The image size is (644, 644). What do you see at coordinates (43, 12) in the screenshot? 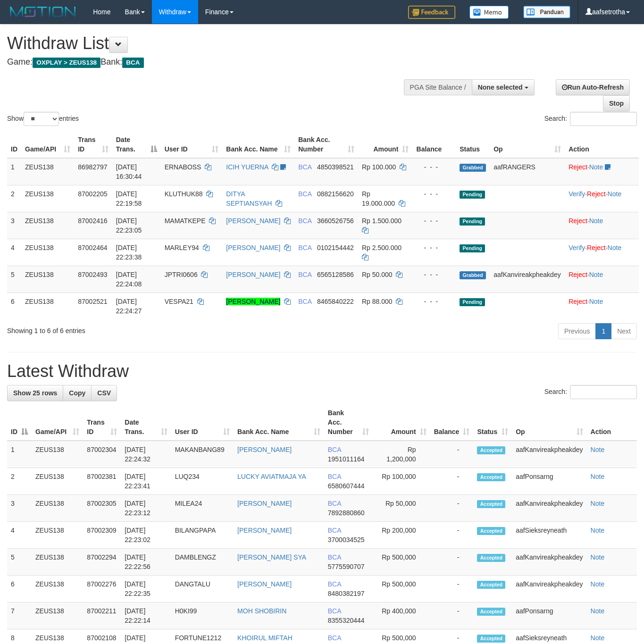
I see `img: MOTION_logo.png` at bounding box center [43, 12].